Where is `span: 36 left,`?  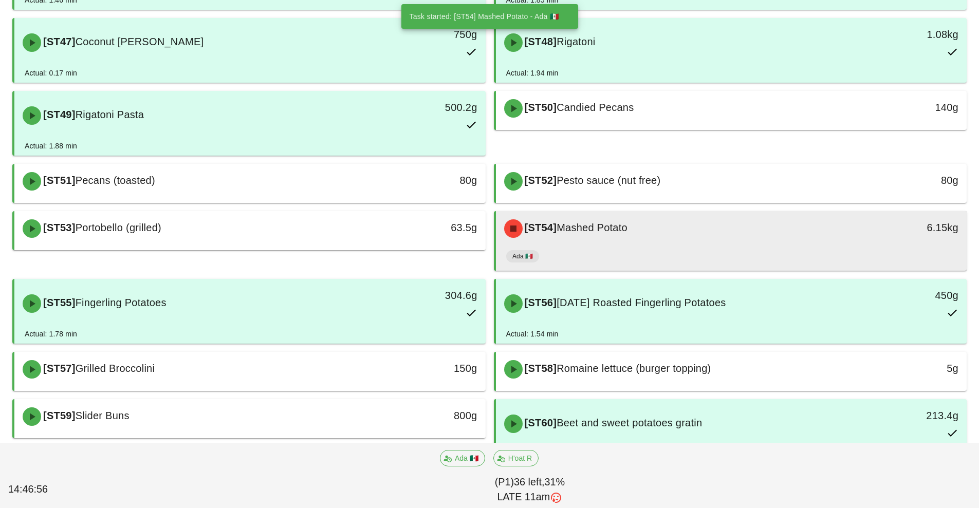
span: 36 left, is located at coordinates (529, 482).